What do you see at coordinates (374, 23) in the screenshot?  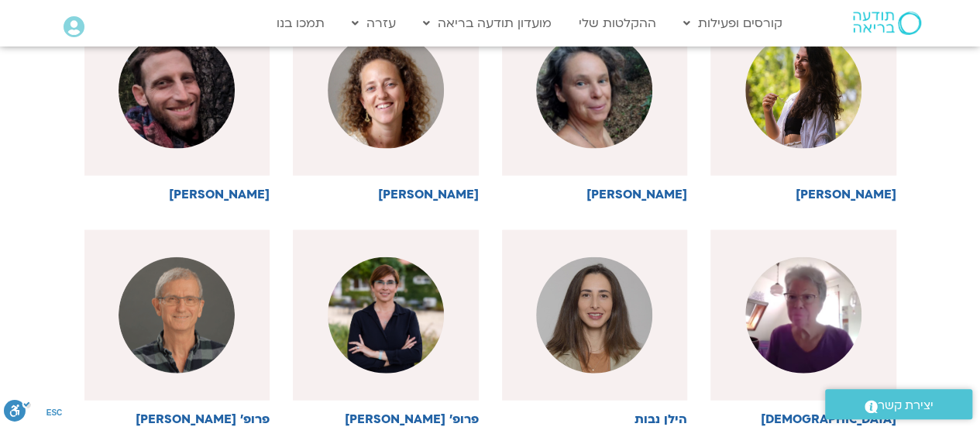 I see `a: עזרה` at bounding box center [374, 23].